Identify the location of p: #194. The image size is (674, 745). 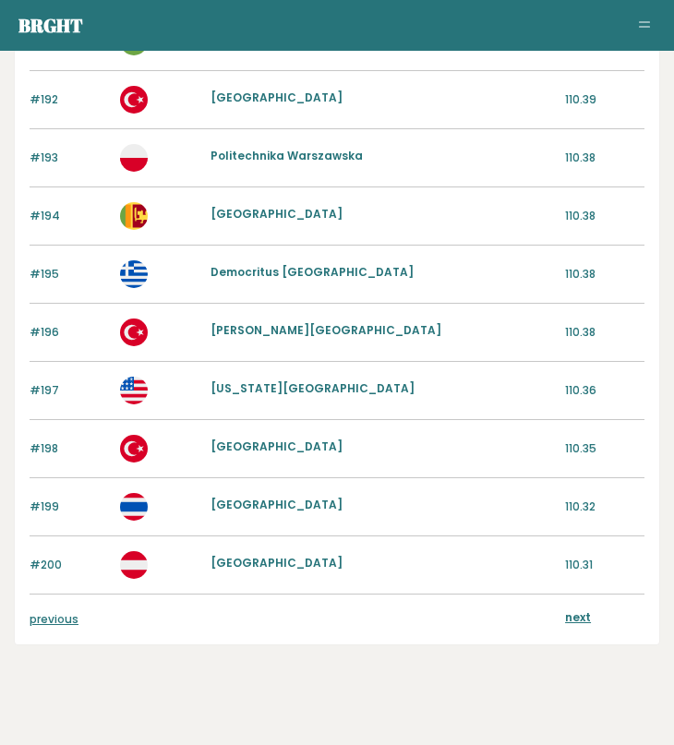
(69, 216).